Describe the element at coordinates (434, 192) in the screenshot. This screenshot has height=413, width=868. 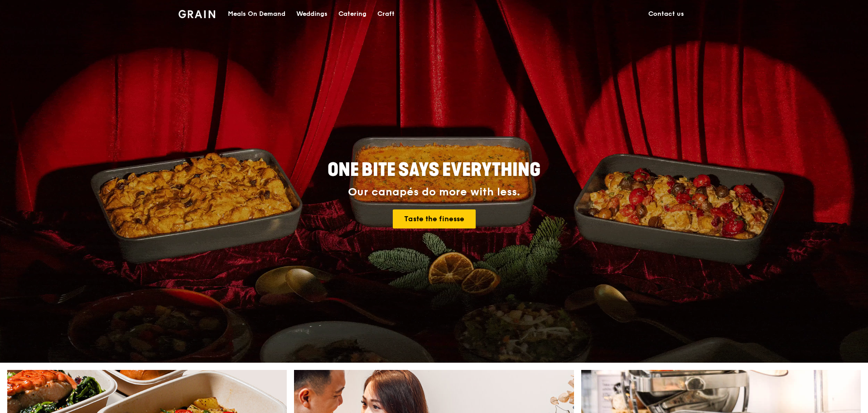
I see `div: Our canapés do more with less.` at that location.